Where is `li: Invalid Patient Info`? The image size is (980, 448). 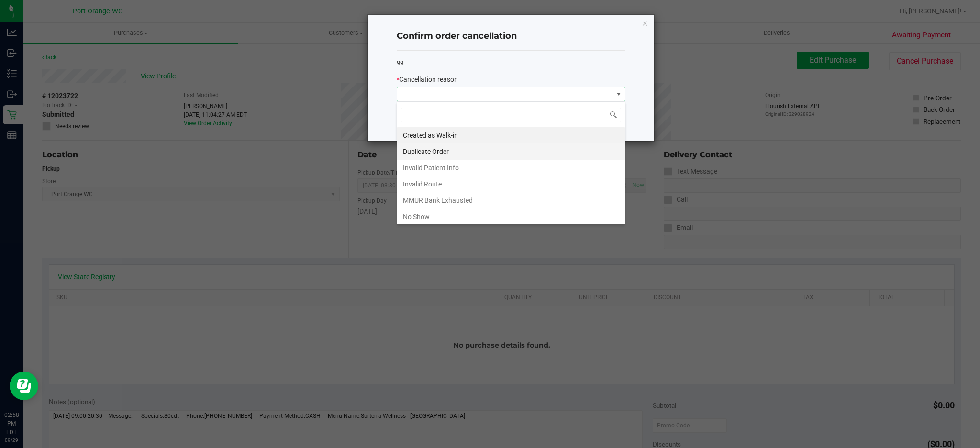
li: Invalid Patient Info is located at coordinates (511, 168).